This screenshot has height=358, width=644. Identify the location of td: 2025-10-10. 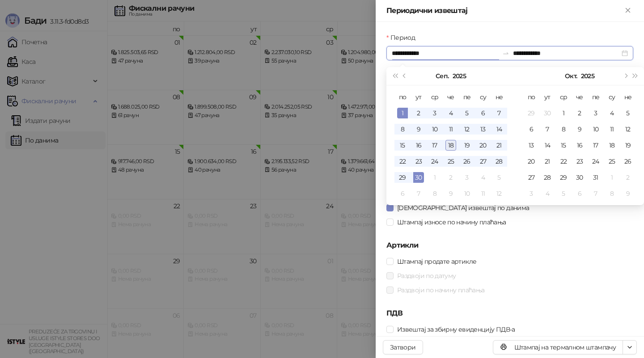
(467, 193).